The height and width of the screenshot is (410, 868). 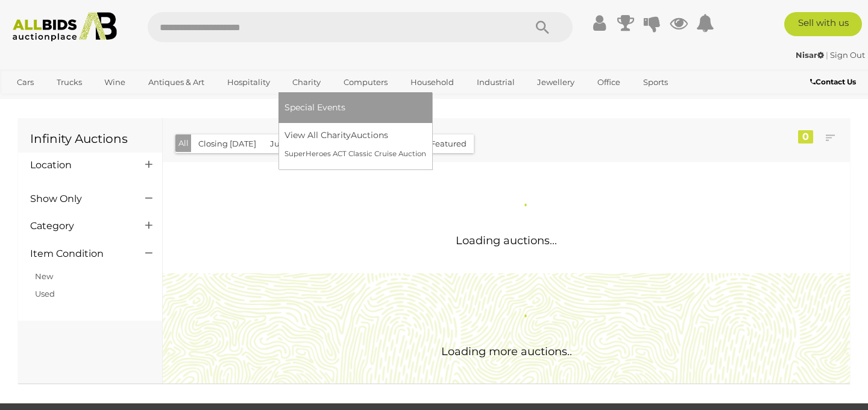 What do you see at coordinates (306, 82) in the screenshot?
I see `a: Charity` at bounding box center [306, 82].